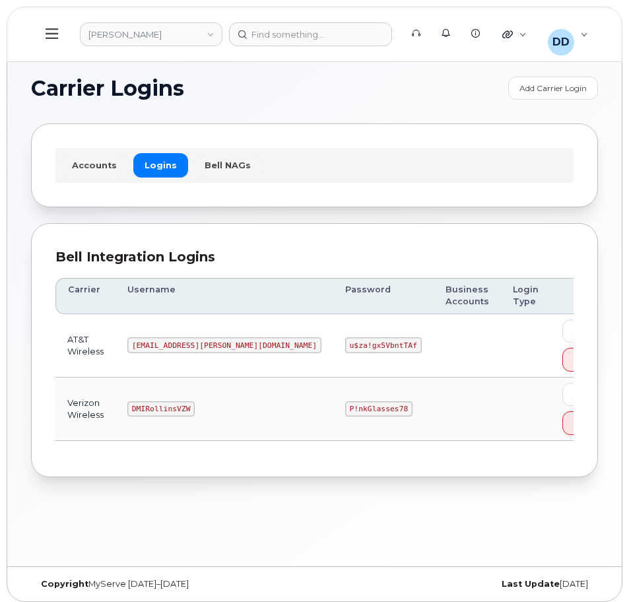 The height and width of the screenshot is (602, 629). I want to click on th: Carrier, so click(85, 296).